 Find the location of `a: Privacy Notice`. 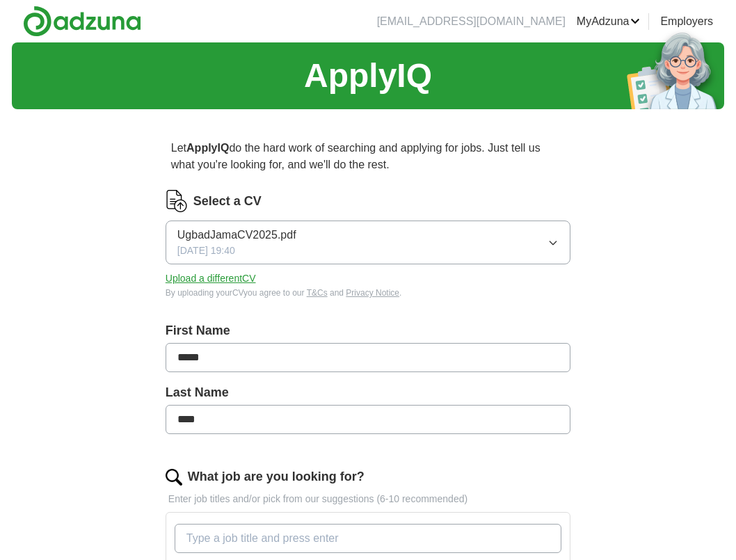

a: Privacy Notice is located at coordinates (372, 293).